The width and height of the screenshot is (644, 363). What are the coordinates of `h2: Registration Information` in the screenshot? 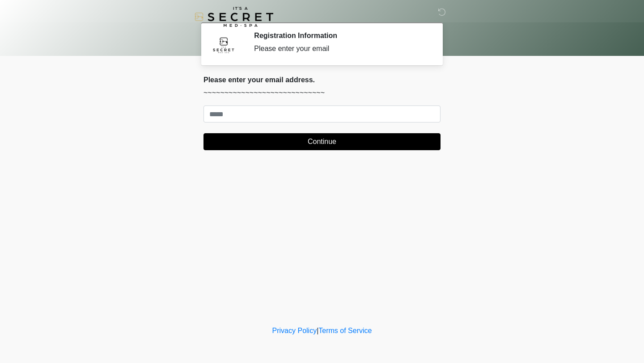 It's located at (341, 35).